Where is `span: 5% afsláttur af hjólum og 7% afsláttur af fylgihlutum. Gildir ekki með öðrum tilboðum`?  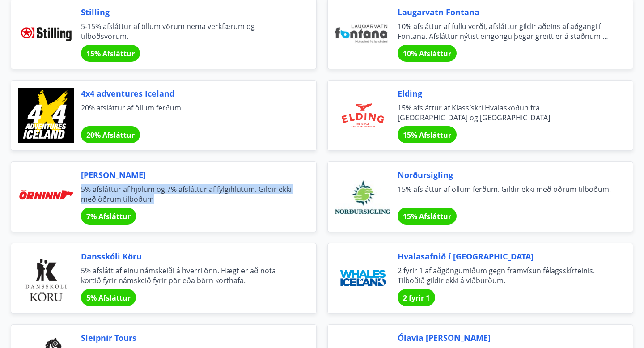
span: 5% afsláttur af hjólum og 7% afsláttur af fylgihlutum. Gildir ekki með öðrum tilboðum is located at coordinates (188, 194).